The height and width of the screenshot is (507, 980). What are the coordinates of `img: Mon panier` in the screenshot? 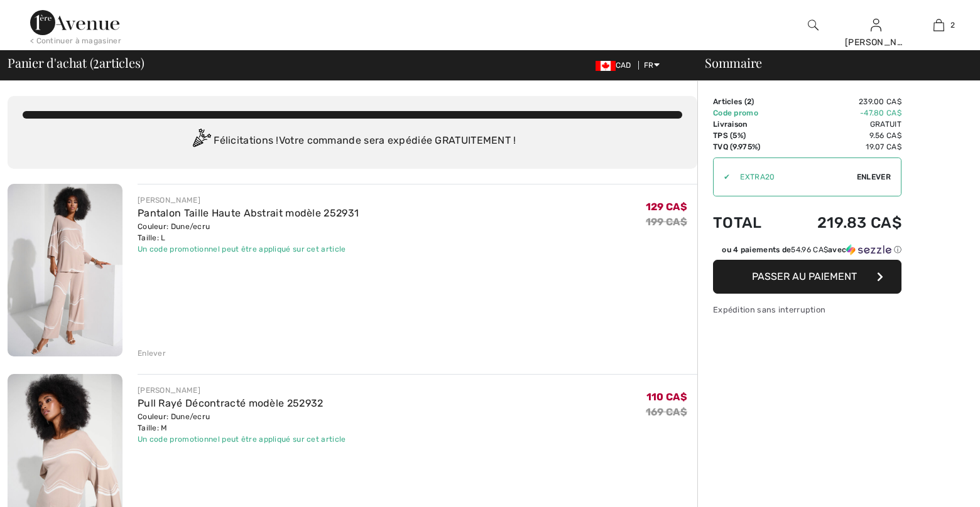 It's located at (938, 25).